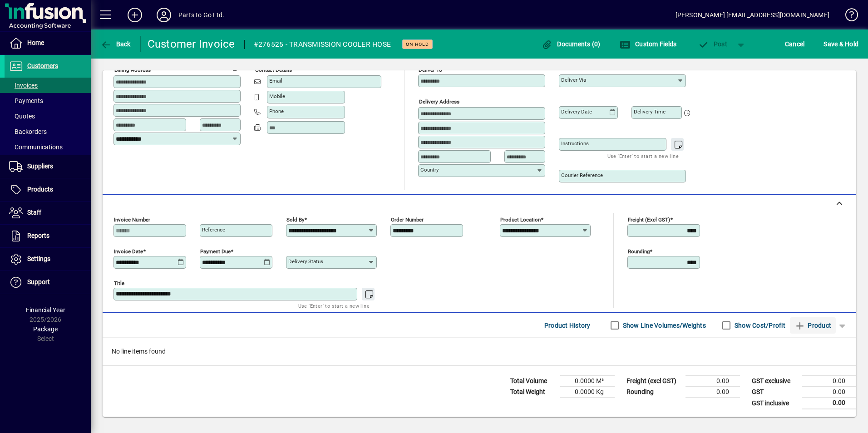  I want to click on mat-label: Delivery time, so click(650, 112).